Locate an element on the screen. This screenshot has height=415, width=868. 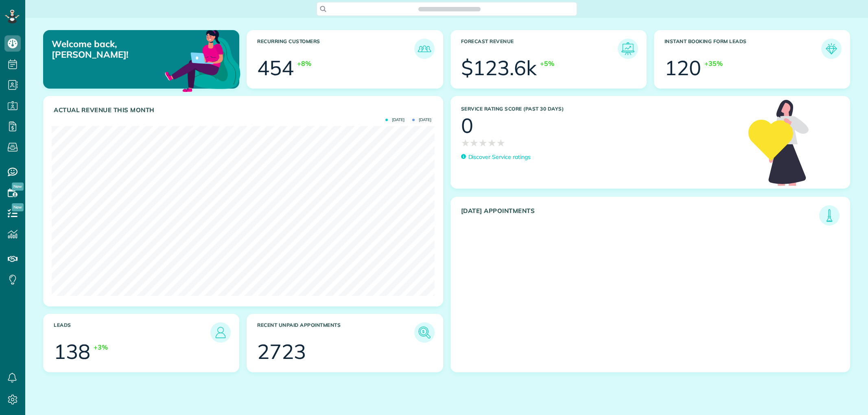
img: icon_recurring_customers-cf858462ba22bcd05b5a5880d41d6543d210077de5bb9ebc9590e49fd87d84ed.png is located at coordinates (425, 49).